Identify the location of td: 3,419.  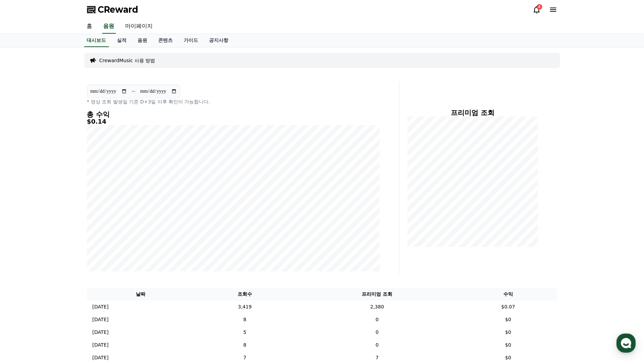
(245, 307).